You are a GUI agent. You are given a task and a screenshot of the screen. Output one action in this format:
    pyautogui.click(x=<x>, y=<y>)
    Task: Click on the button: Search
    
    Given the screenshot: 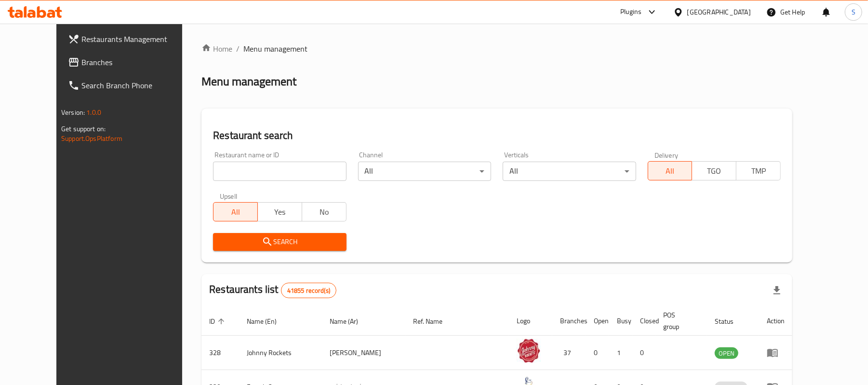 What is the action you would take?
    pyautogui.click(x=279, y=242)
    